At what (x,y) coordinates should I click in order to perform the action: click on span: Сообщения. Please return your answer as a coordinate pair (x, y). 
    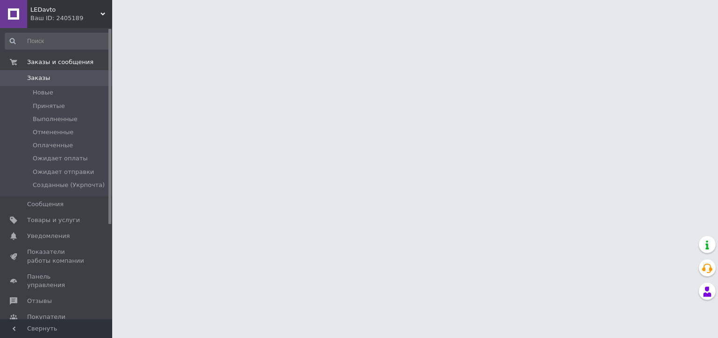
    Looking at the image, I should click on (45, 204).